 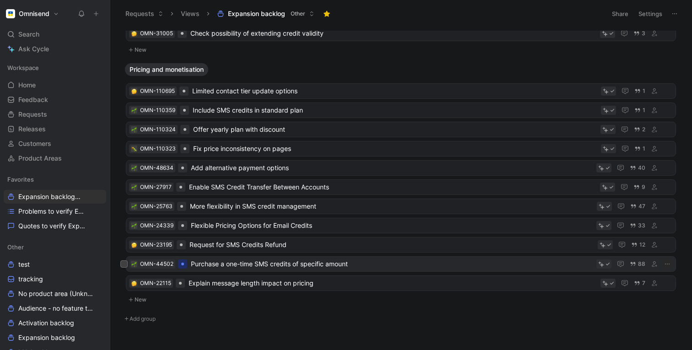 I want to click on span: More flexibility in SMS credit management, so click(x=391, y=206).